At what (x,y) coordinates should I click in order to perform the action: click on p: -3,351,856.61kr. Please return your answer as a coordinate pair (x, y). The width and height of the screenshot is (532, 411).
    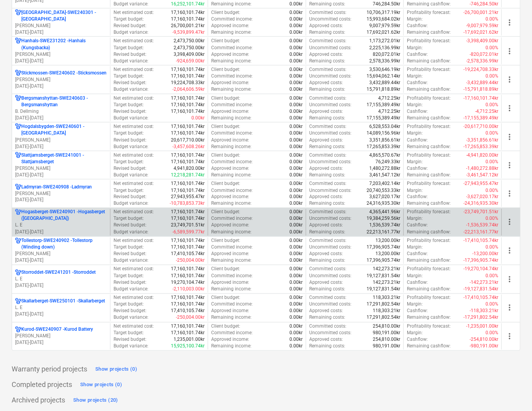
    Looking at the image, I should click on (482, 140).